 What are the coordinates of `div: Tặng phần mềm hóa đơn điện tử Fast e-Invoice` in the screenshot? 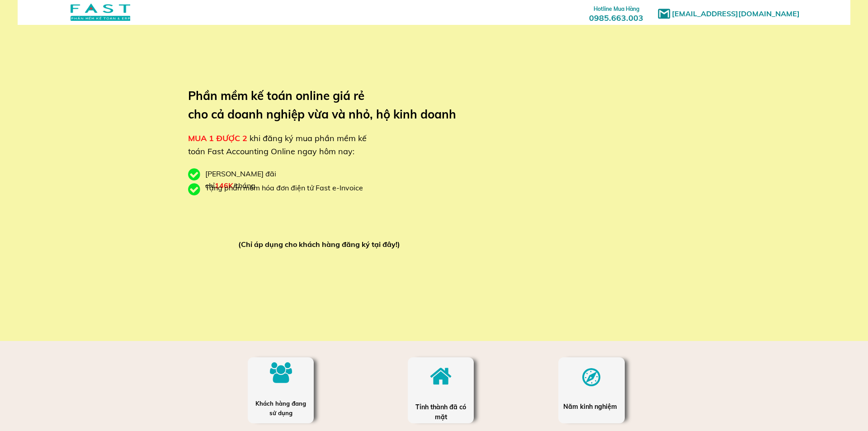 It's located at (287, 188).